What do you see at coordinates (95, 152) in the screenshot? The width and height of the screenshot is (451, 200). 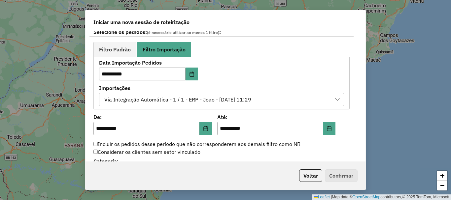 I see `input: Considerar os clientes sem setor vinculado` at bounding box center [95, 152].